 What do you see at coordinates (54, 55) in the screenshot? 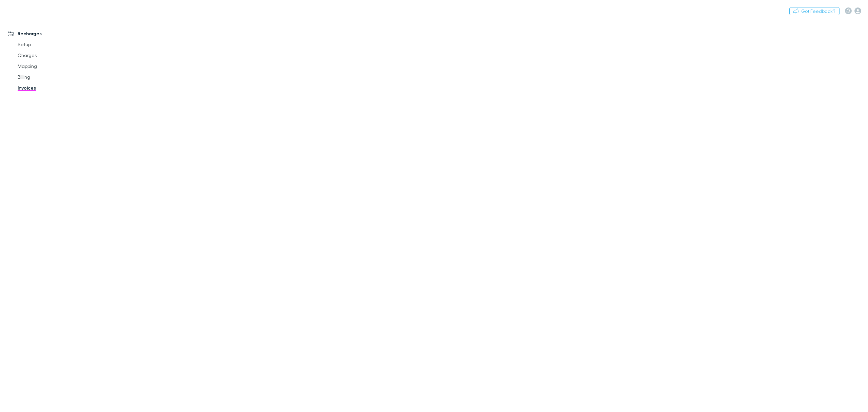
I see `a: Charges` at bounding box center [54, 55].